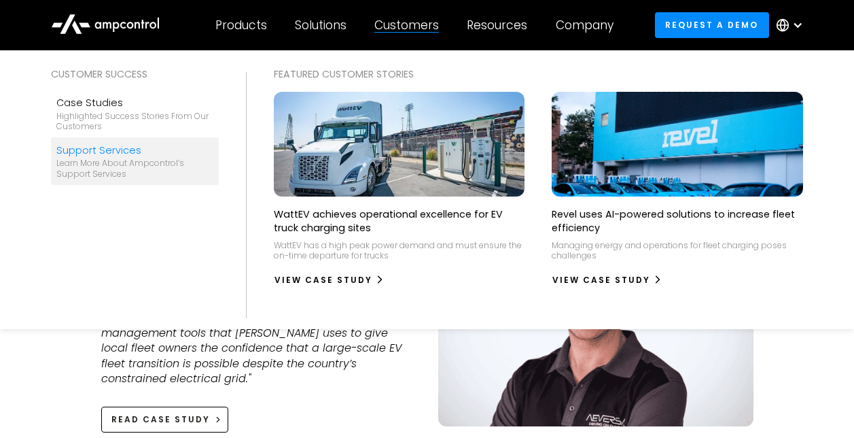 Image resolution: width=854 pixels, height=438 pixels. Describe the element at coordinates (406, 25) in the screenshot. I see `div: Customers` at that location.